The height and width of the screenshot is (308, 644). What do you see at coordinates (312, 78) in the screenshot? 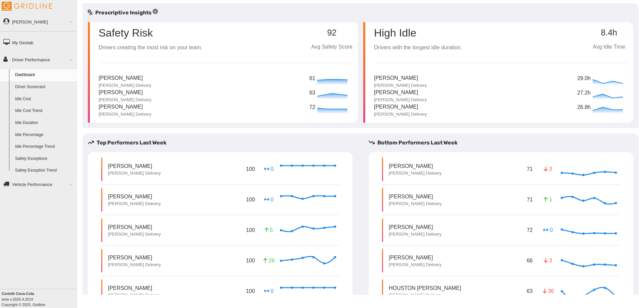
I see `p: 61` at bounding box center [312, 78].